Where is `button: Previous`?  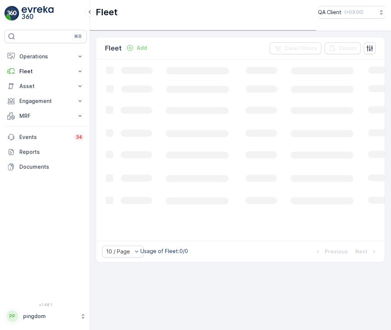 button: Previous is located at coordinates (331, 252).